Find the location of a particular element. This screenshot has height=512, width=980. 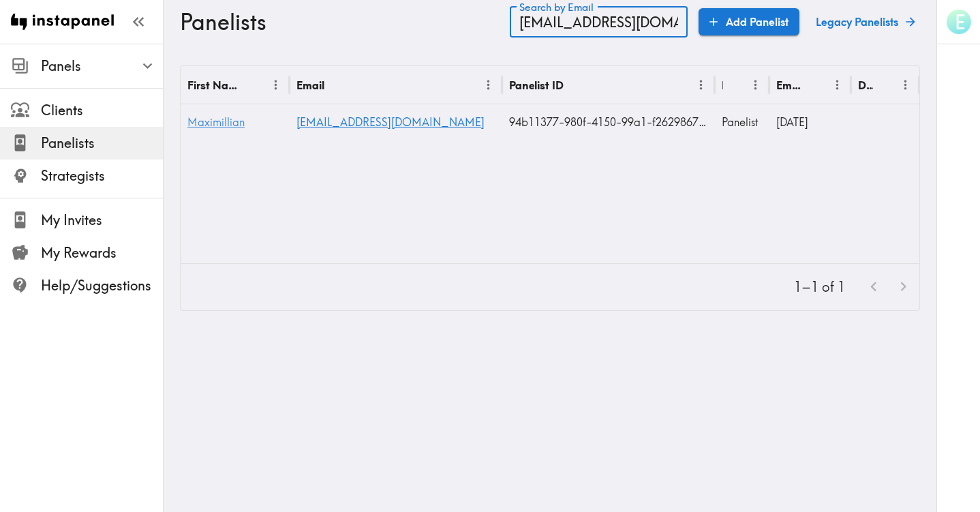

p: 1–1 of 1 is located at coordinates (819, 287).